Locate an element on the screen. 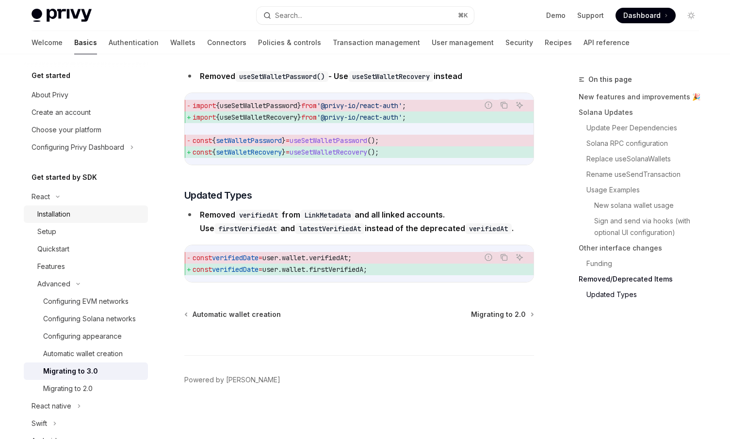 Image resolution: width=730 pixels, height=439 pixels. a: Setup is located at coordinates (86, 232).